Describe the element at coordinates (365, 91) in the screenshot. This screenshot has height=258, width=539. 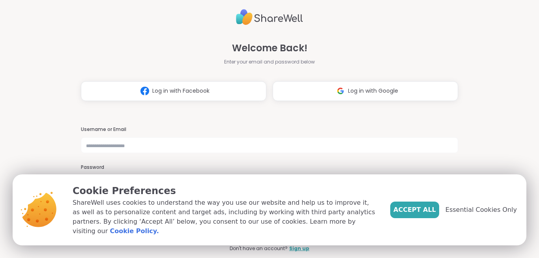
I see `button: Log in with Google` at that location.